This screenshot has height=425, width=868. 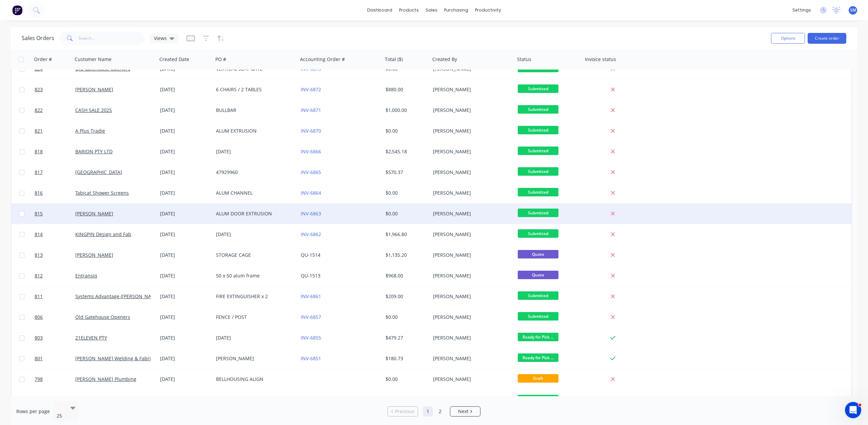 I want to click on a: CASH SALE 2025, so click(x=93, y=110).